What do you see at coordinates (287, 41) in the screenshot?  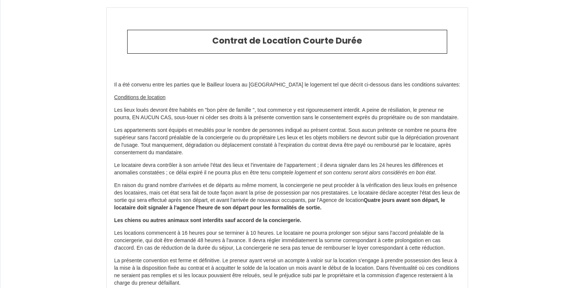 I see `h2: Contrat de Location Courte Durée` at bounding box center [287, 41].